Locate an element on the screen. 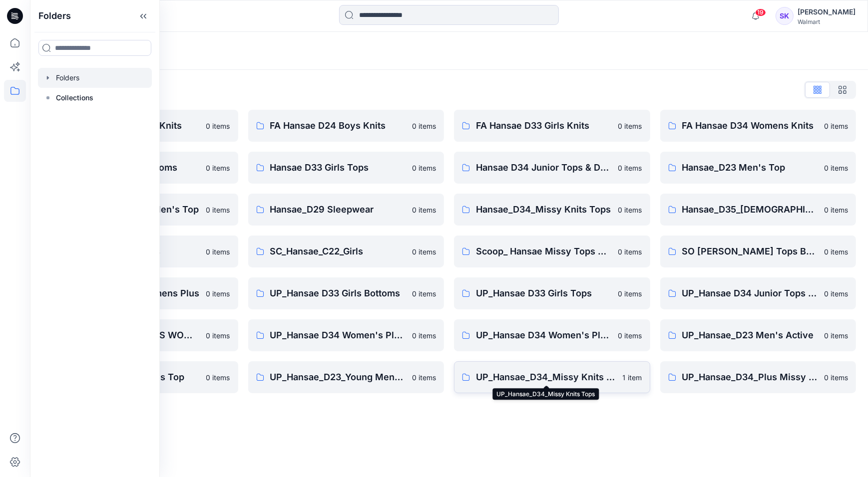  a: FA Hansae D33 Girls Knits0 items is located at coordinates (552, 126).